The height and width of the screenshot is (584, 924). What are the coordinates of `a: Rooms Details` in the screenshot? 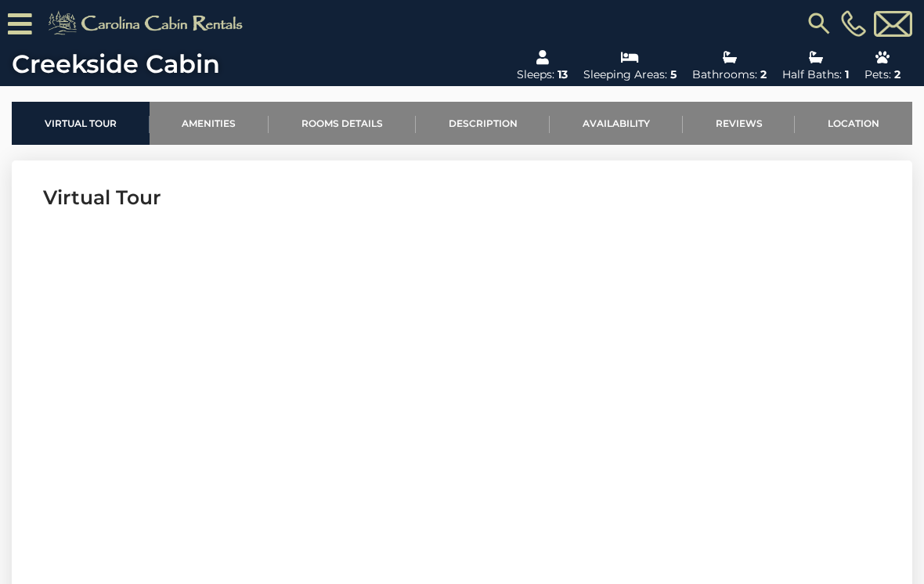 It's located at (342, 123).